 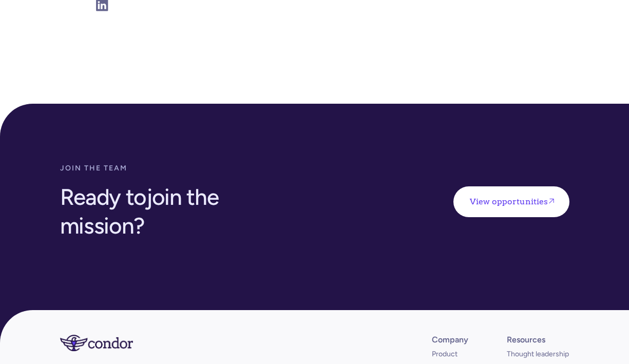 What do you see at coordinates (511, 201) in the screenshot?
I see `a: View opportunities` at bounding box center [511, 201].